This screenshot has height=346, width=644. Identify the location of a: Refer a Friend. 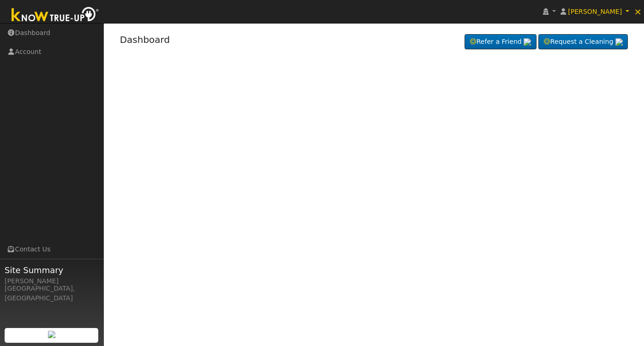
(501, 42).